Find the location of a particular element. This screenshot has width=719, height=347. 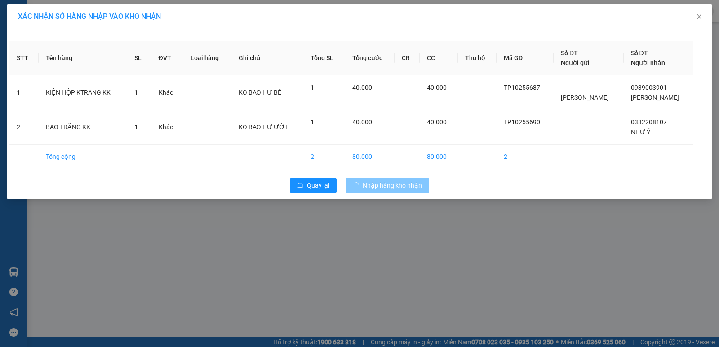

span: Cước rồi: is located at coordinates (20, 67).